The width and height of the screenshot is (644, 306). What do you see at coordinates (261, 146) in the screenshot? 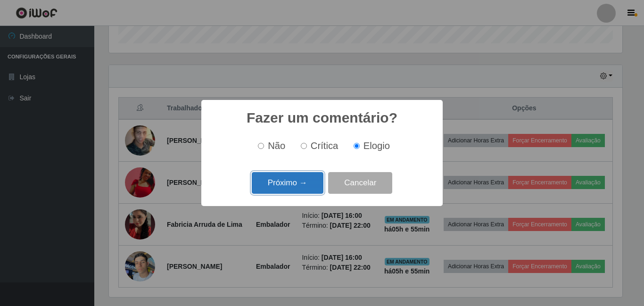
I see `input: Não` at bounding box center [261, 146].